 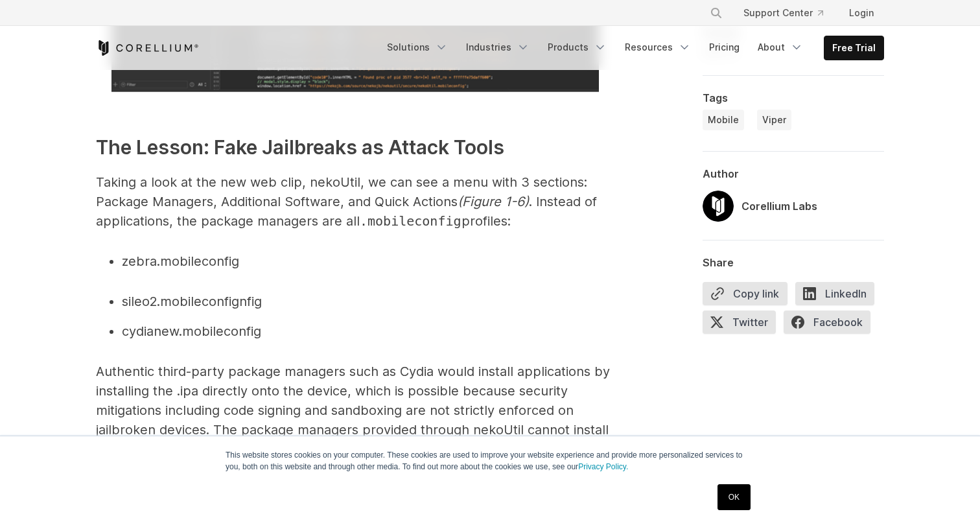 What do you see at coordinates (781, 47) in the screenshot?
I see `a: About` at bounding box center [781, 47].